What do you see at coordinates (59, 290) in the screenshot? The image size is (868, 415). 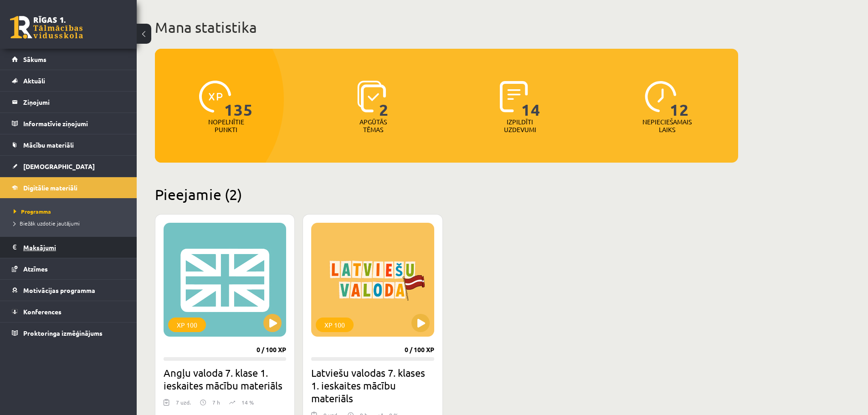 I see `span: Motivācijas programma` at bounding box center [59, 290].